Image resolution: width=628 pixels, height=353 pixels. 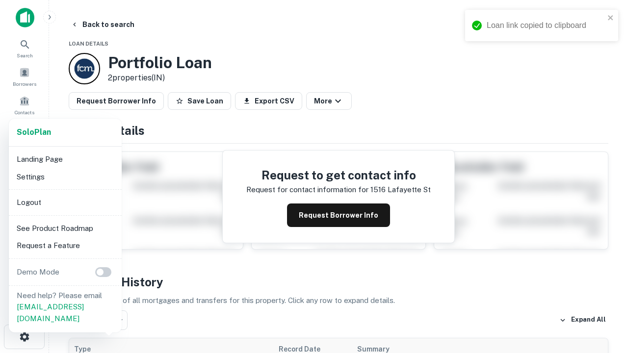 I want to click on li: Landing Page, so click(x=65, y=159).